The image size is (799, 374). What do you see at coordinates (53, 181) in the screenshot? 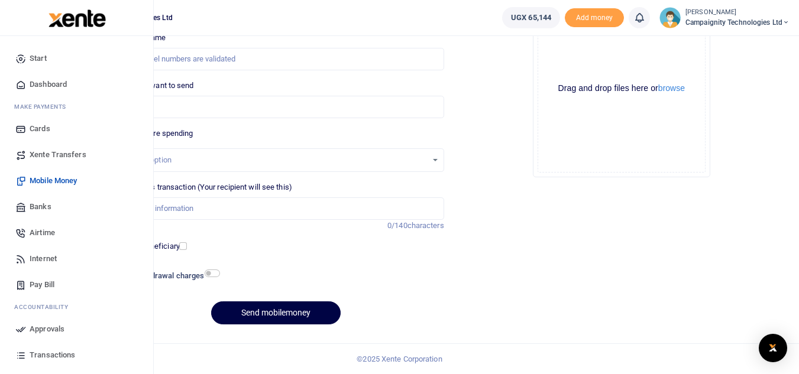
I see `span: Mobile Money` at bounding box center [53, 181].